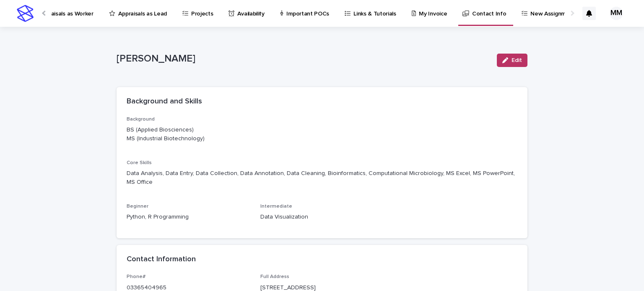 Image resolution: width=644 pixels, height=291 pixels. What do you see at coordinates (512, 60) in the screenshot?
I see `button: Edit` at bounding box center [512, 60].